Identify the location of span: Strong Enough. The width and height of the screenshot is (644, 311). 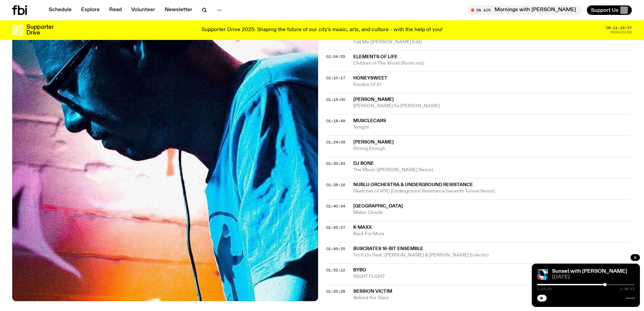
(492, 149).